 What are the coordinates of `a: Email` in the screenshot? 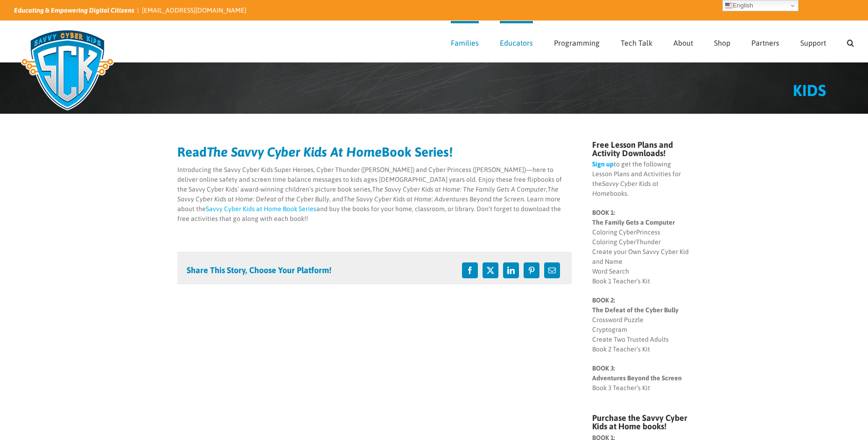 It's located at (552, 271).